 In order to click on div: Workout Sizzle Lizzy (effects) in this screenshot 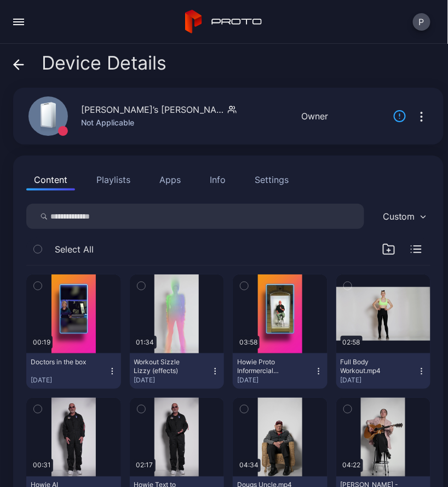, I will do `click(165, 366)`.